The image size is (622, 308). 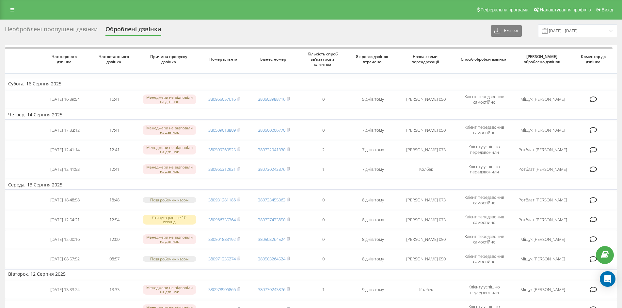 I want to click on td: Середа, 13 Серпня 2025, so click(x=311, y=185).